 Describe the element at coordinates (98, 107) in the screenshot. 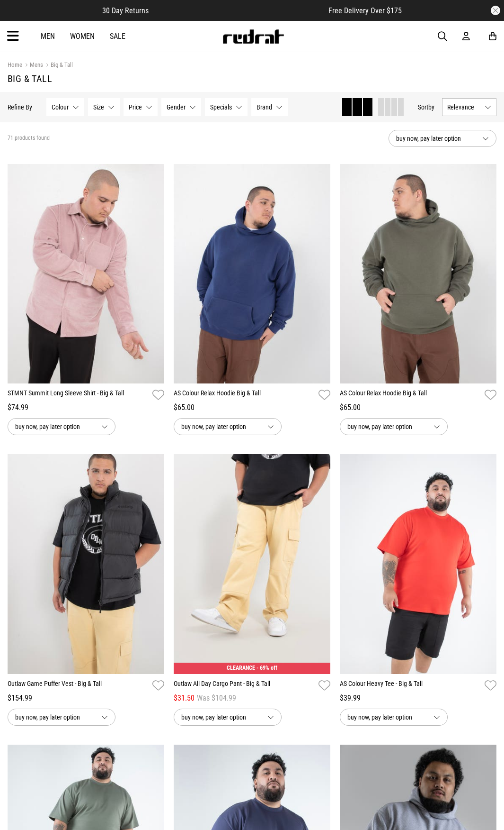

I see `span: Size` at that location.